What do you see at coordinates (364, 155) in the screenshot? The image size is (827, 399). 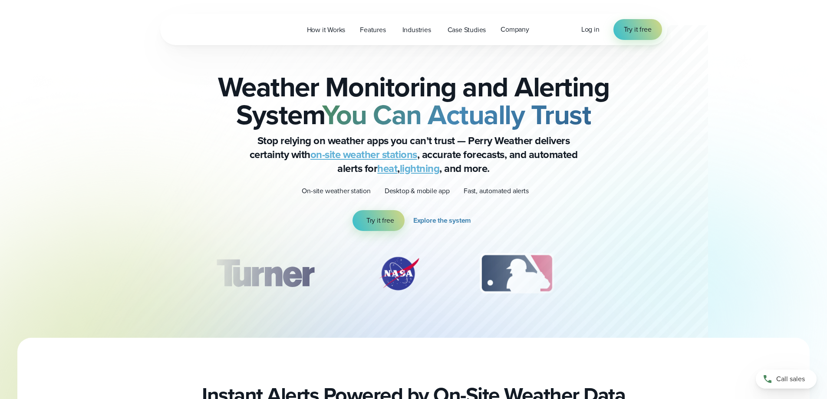 I see `a: on-site weather stations` at bounding box center [364, 155].